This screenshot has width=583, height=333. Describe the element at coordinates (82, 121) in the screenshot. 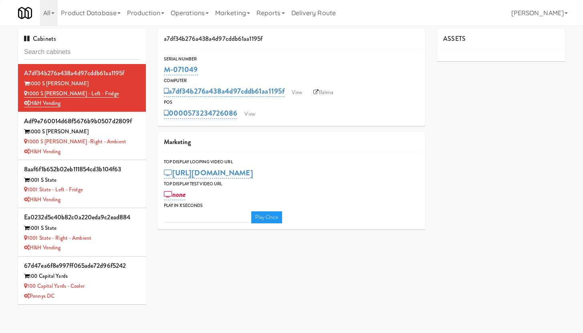

I see `div: adf9e760014d68f5676b9b0507d2809f` at that location.